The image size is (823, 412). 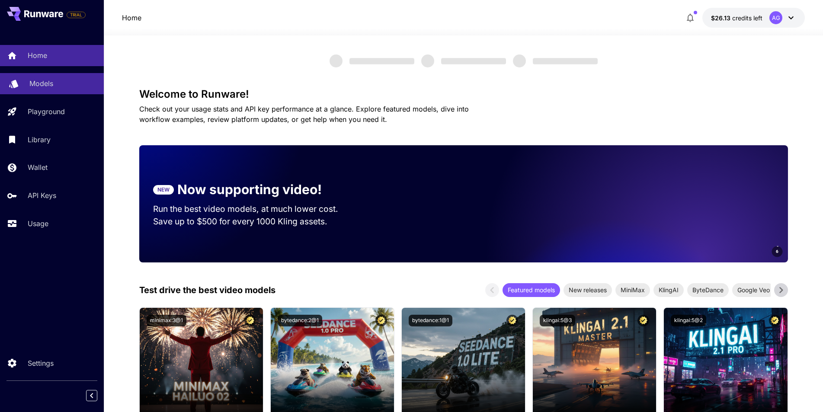 I want to click on h3: Welcome to Runware!, so click(x=463, y=94).